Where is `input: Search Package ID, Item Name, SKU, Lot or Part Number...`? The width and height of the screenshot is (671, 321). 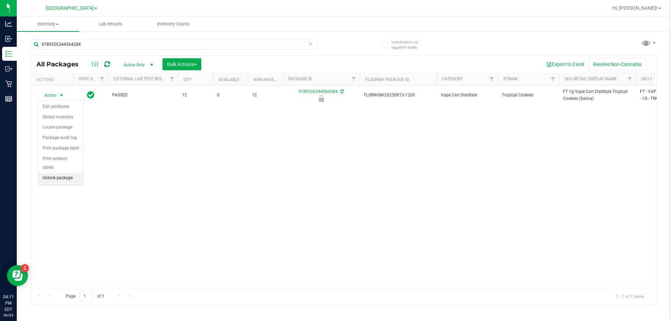
input: Search Package ID, Item Name, SKU, Lot or Part Number... is located at coordinates (173, 44).